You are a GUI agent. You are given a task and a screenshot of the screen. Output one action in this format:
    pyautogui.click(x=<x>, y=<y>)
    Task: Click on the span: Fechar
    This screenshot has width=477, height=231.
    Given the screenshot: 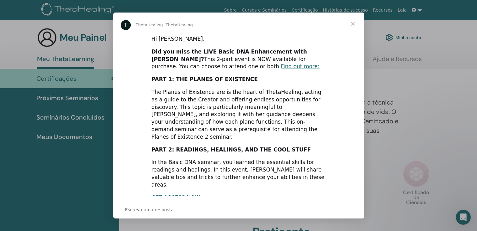 What is the action you would take?
    pyautogui.click(x=352, y=24)
    